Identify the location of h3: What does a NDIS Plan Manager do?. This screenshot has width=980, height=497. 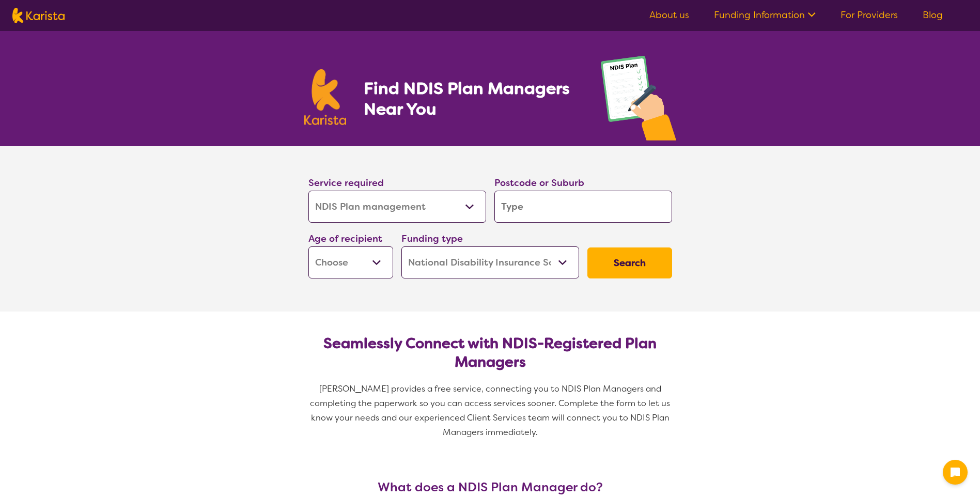
(490, 487).